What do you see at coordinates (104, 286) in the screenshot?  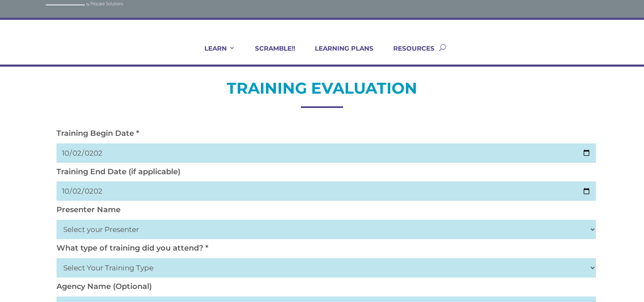 I see `label: Agency Name (Optional)` at bounding box center [104, 286].